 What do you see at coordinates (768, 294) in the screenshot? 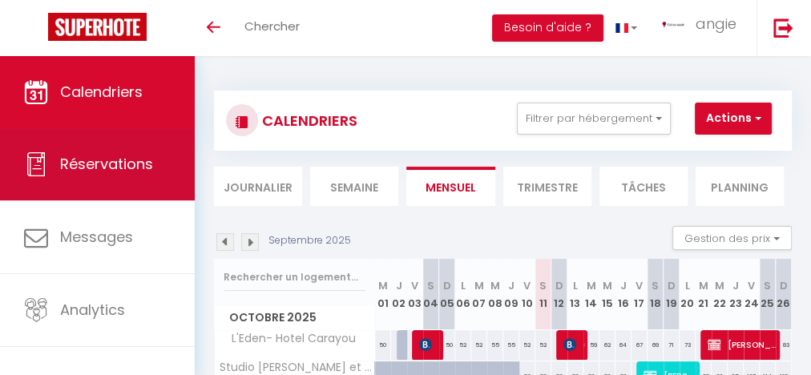
I see `th: 25` at bounding box center [768, 294].